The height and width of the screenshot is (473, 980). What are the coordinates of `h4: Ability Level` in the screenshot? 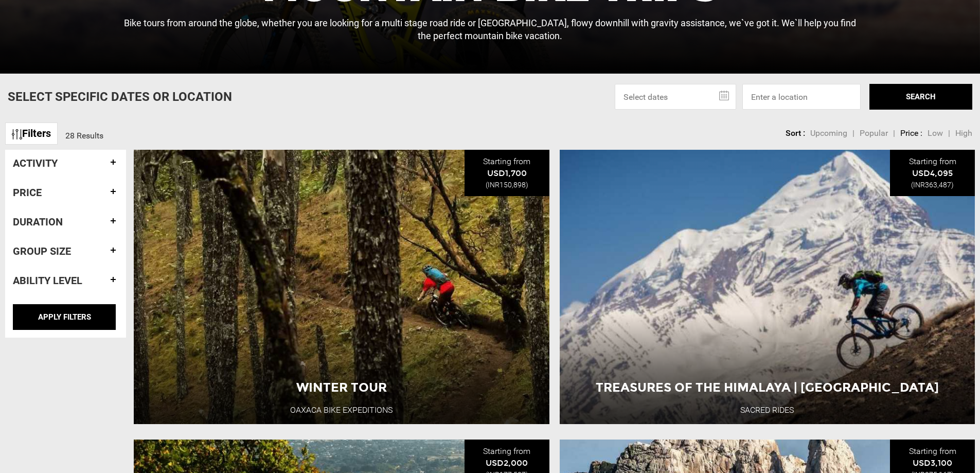 It's located at (66, 280).